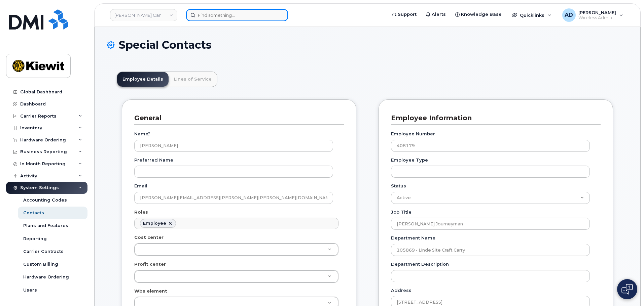 The width and height of the screenshot is (644, 306). I want to click on img: Open chat, so click(627, 289).